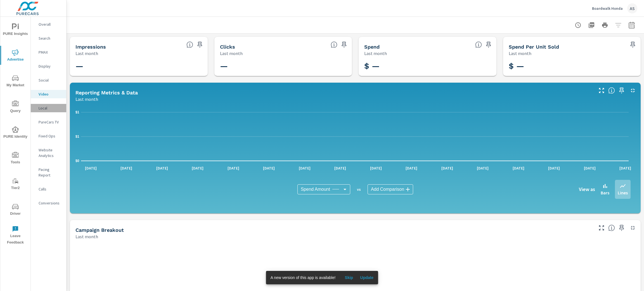  Describe the element at coordinates (50, 136) in the screenshot. I see `p: Fixed Ops` at that location.